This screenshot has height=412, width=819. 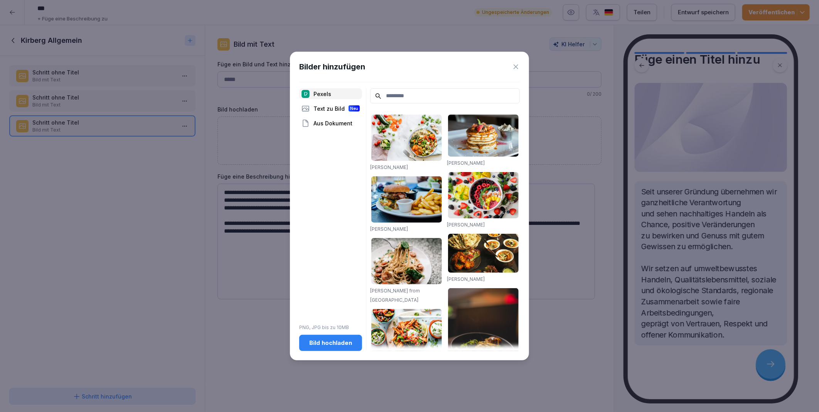 What do you see at coordinates (330, 343) in the screenshot?
I see `div: Bild hochladen` at bounding box center [330, 343].